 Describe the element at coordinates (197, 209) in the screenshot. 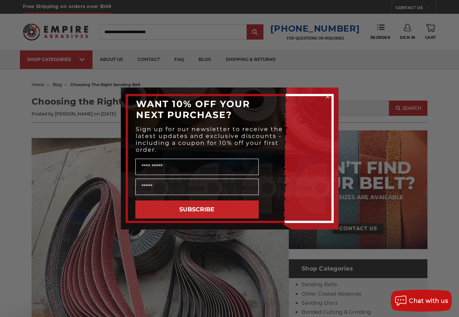

I see `button: SUBSCRIBE` at that location.